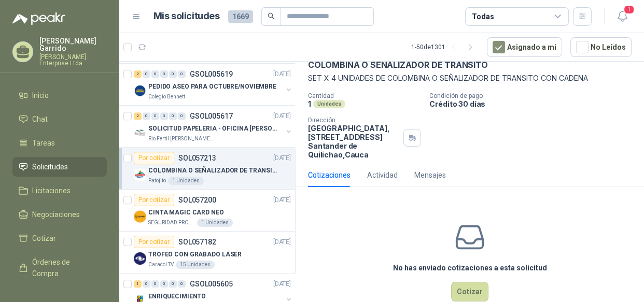  I want to click on button: Cotizar, so click(470, 291).